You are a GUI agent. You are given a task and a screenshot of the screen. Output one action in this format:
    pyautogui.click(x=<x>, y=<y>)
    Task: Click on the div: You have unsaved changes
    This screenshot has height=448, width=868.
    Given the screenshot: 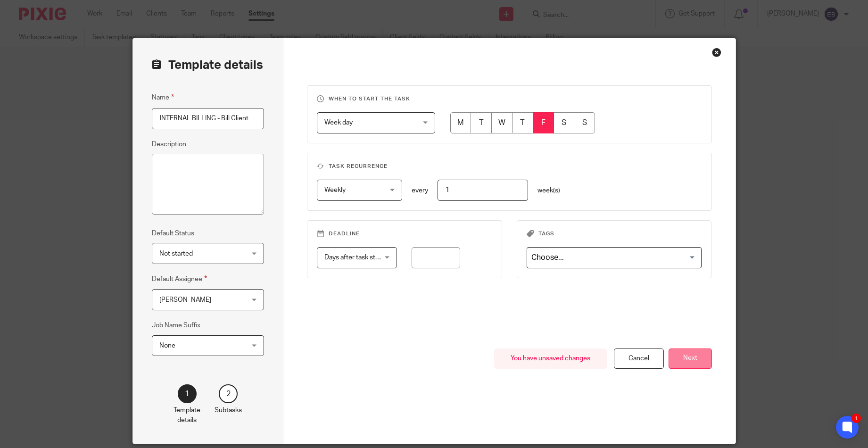 What is the action you would take?
    pyautogui.click(x=550, y=358)
    